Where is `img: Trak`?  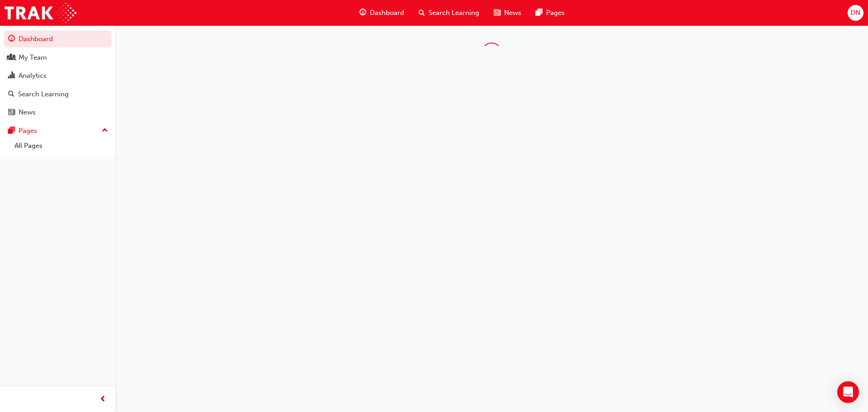 img: Trak is located at coordinates (40, 13).